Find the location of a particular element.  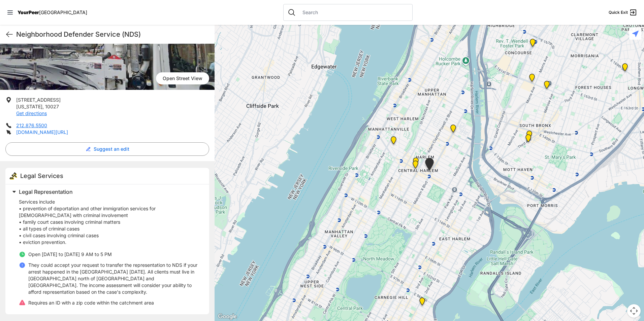

span: Open Street View is located at coordinates (182, 79).